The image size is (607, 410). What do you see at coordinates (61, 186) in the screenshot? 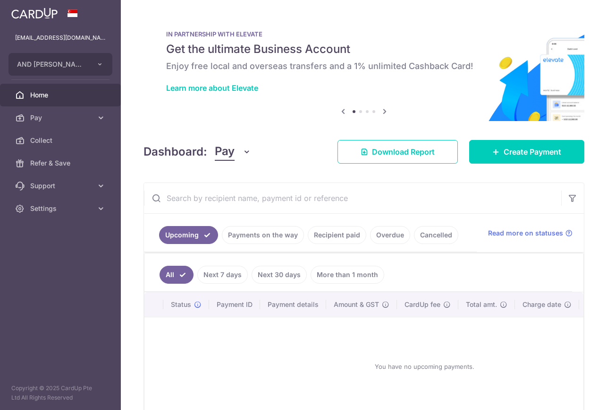
I see `span: Support` at bounding box center [61, 186].